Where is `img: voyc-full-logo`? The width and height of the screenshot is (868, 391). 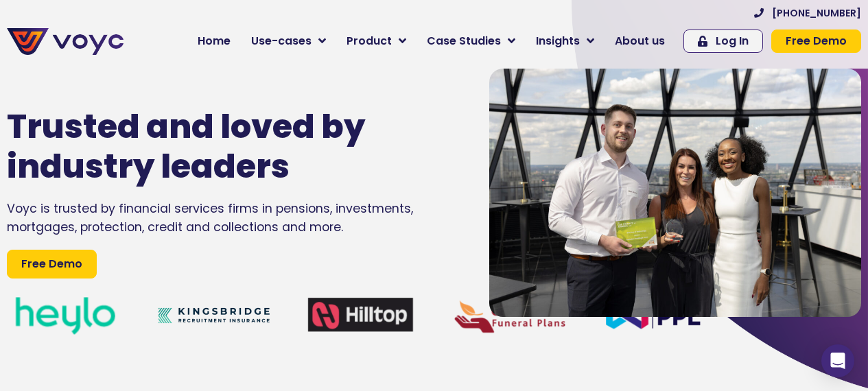 img: voyc-full-logo is located at coordinates (65, 41).